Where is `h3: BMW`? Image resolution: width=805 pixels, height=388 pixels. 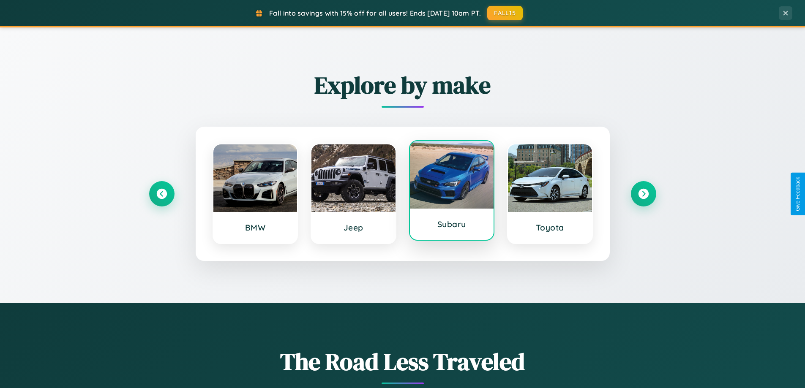
h3: BMW is located at coordinates (255, 228).